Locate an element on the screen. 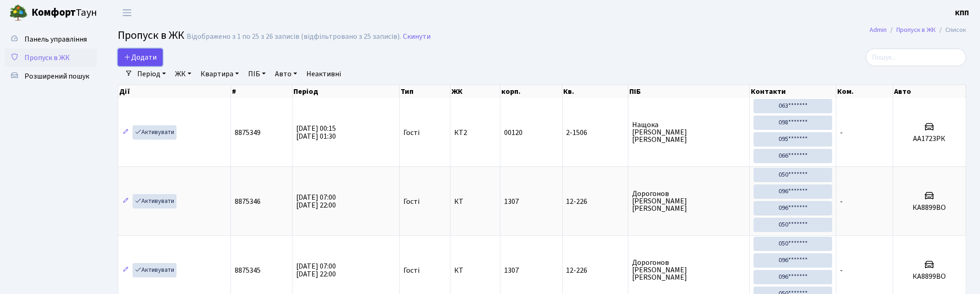 The image size is (980, 294). th: Період is located at coordinates (346, 91).